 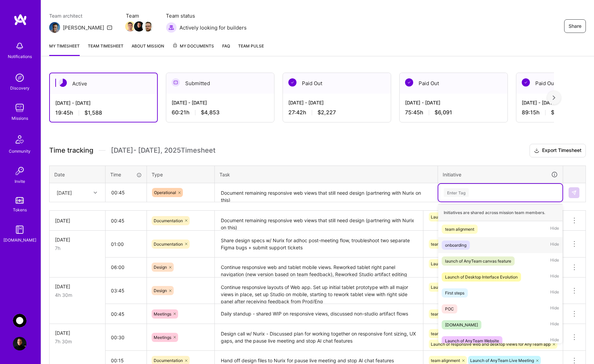 What do you see at coordinates (126, 174) in the screenshot?
I see `div: Time` at bounding box center [126, 174].